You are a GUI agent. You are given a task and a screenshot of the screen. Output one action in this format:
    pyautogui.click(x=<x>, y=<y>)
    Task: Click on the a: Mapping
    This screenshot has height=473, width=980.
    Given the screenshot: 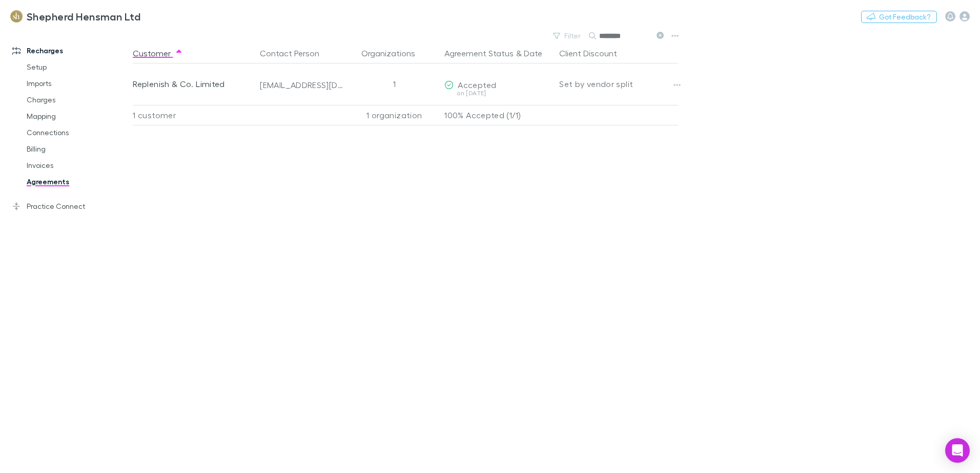 What is the action you would take?
    pyautogui.click(x=77, y=116)
    